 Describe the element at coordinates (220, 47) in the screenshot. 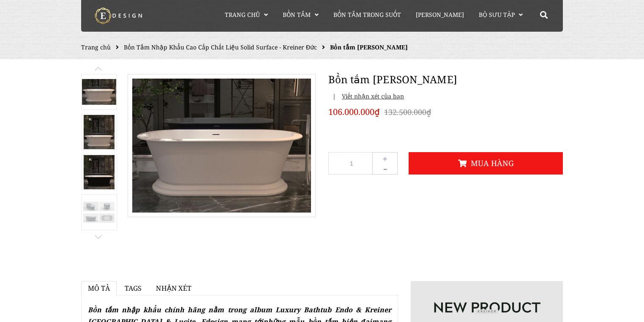

I see `a: Bồn Tắm Nhập Khẩu Cao Cấp Chất Liệu Solid Surface - Kreiner Đức` at that location.